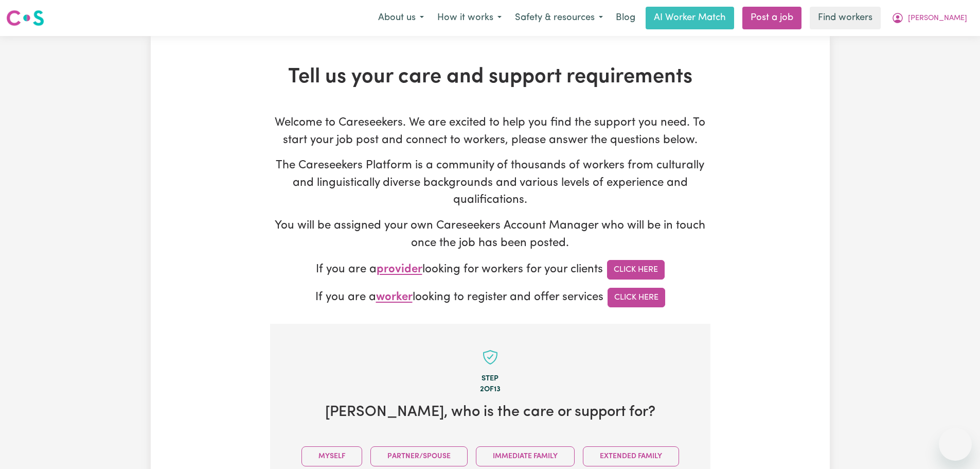 The height and width of the screenshot is (469, 980). I want to click on a: AI Worker Match, so click(690, 18).